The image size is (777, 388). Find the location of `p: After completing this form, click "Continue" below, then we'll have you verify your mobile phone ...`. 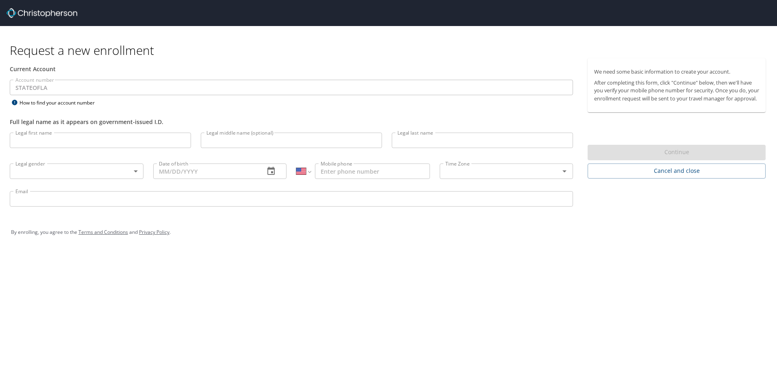

p: After completing this form, click "Continue" below, then we'll have you verify your mobile phone ... is located at coordinates (677, 91).